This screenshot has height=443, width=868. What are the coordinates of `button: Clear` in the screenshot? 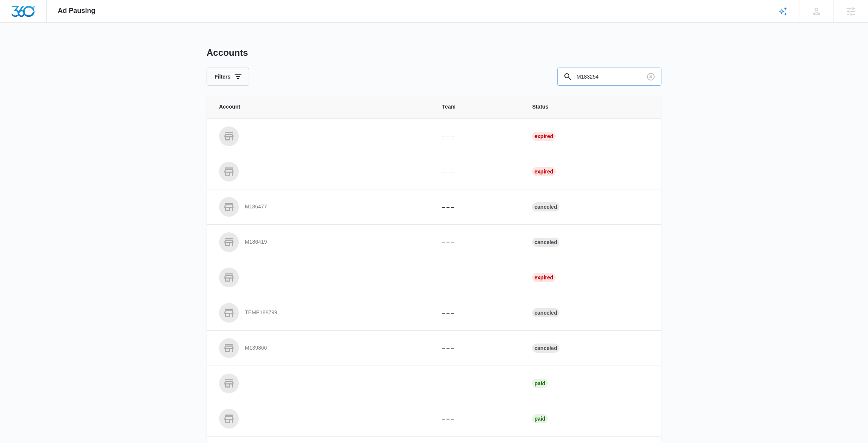 It's located at (651, 76).